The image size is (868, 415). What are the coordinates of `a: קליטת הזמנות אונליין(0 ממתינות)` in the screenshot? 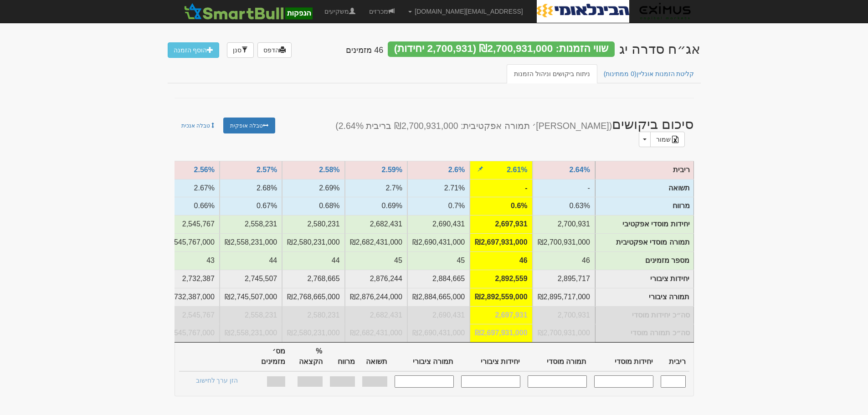 It's located at (649, 74).